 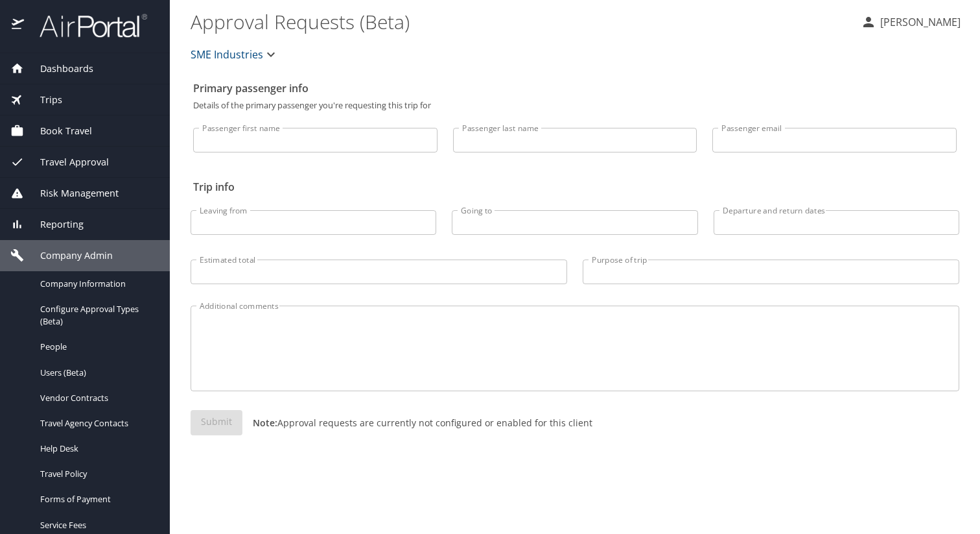 I want to click on span: Help Desk, so click(x=97, y=448).